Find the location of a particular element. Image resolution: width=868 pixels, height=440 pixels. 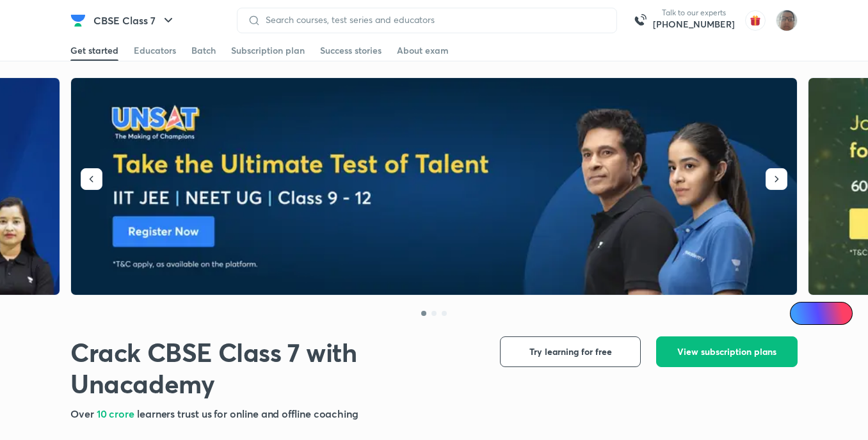

a: Ai Doubts is located at coordinates (821, 313).